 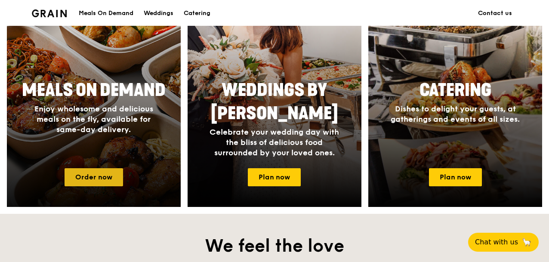 What do you see at coordinates (197, 13) in the screenshot?
I see `a: Catering` at bounding box center [197, 13].